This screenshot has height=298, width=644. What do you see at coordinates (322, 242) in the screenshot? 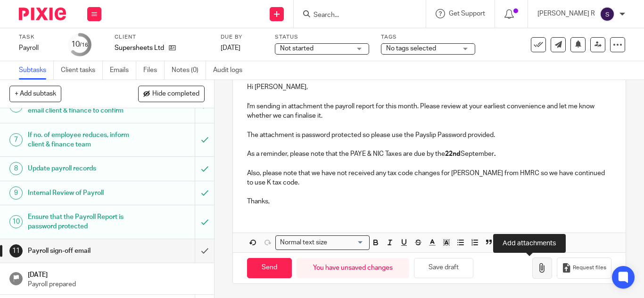
I see `div: Search for option` at bounding box center [322, 242].